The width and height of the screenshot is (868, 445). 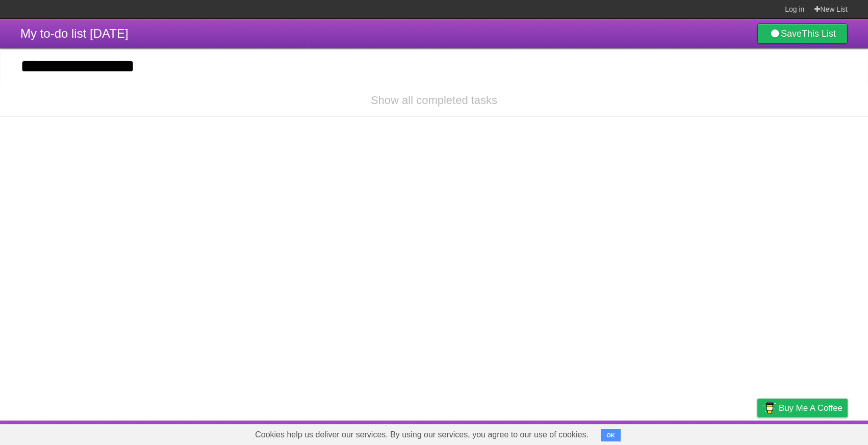 I want to click on a: Privacy, so click(x=757, y=433).